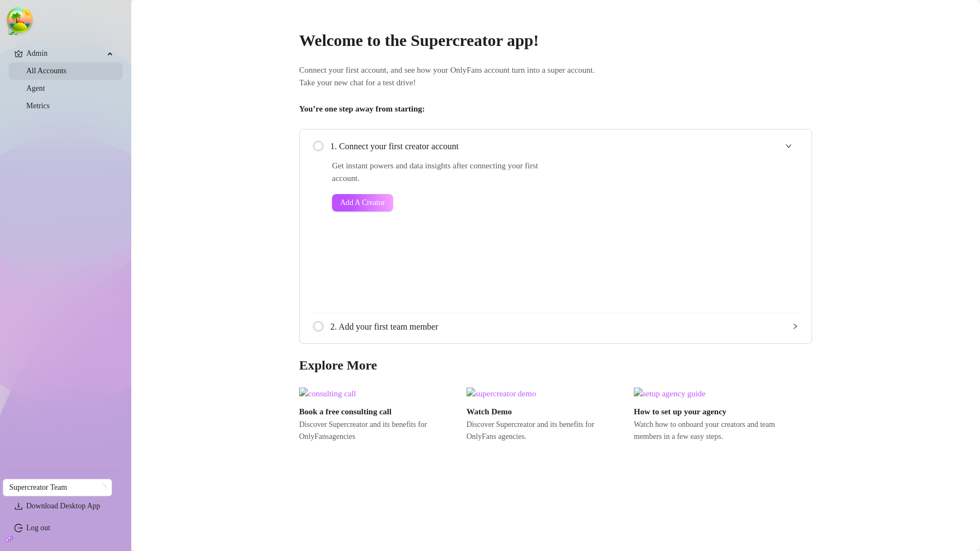 The width and height of the screenshot is (980, 551). What do you see at coordinates (795, 326) in the screenshot?
I see `span: collapsed` at bounding box center [795, 326].